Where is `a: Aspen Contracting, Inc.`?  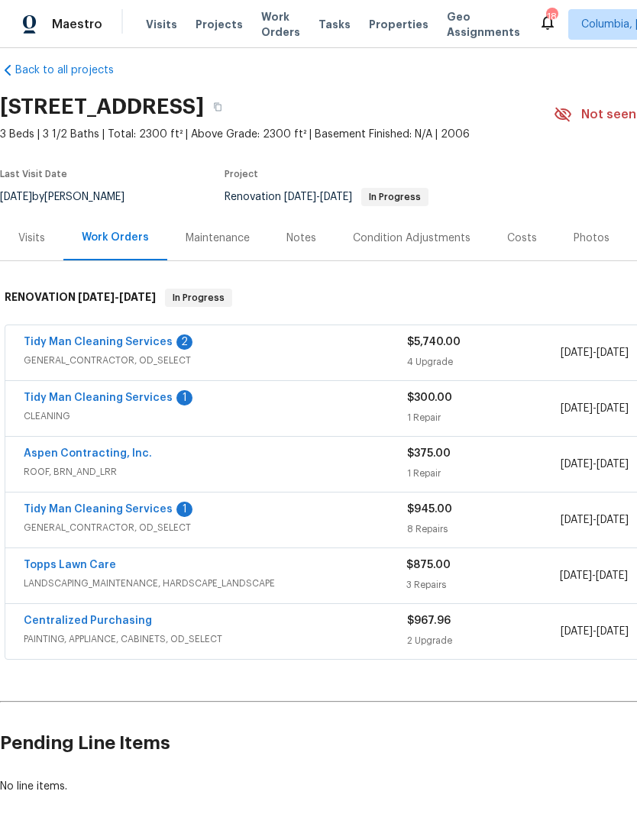
a: Aspen Contracting, Inc. is located at coordinates (88, 454).